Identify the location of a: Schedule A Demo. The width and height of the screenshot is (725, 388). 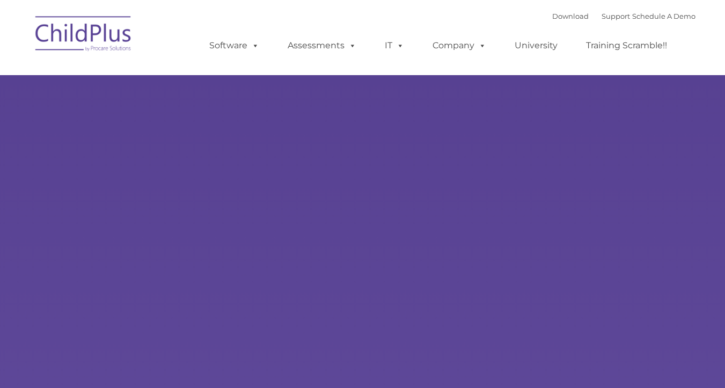
(664, 16).